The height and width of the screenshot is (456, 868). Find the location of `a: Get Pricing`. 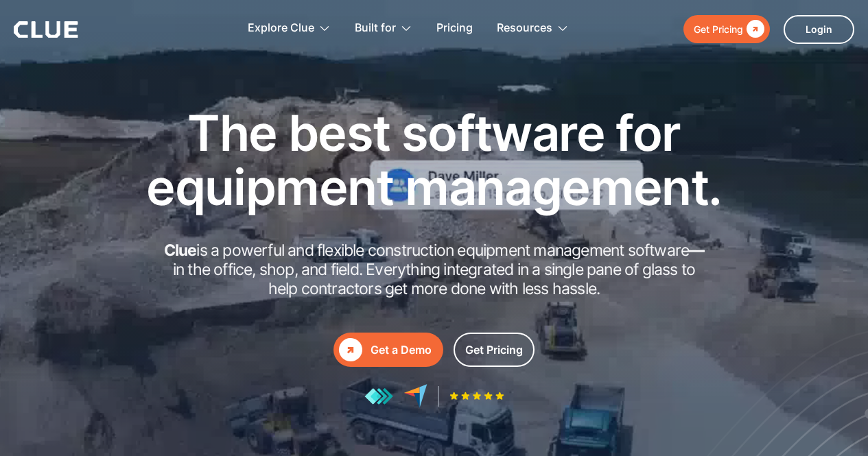

a: Get Pricing is located at coordinates (727, 29).